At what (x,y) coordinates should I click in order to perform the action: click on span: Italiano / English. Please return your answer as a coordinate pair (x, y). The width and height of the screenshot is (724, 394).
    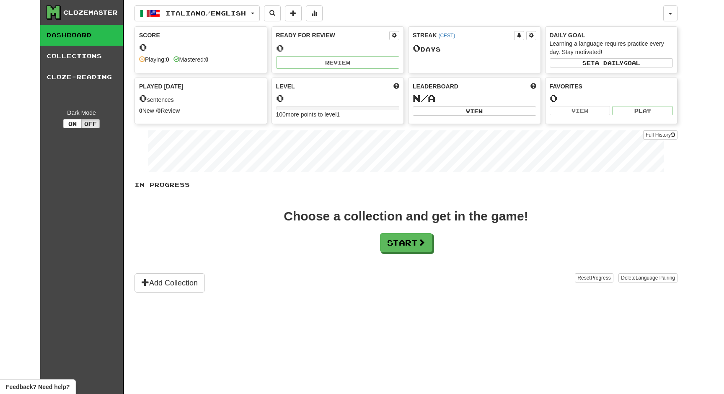
    Looking at the image, I should click on (206, 13).